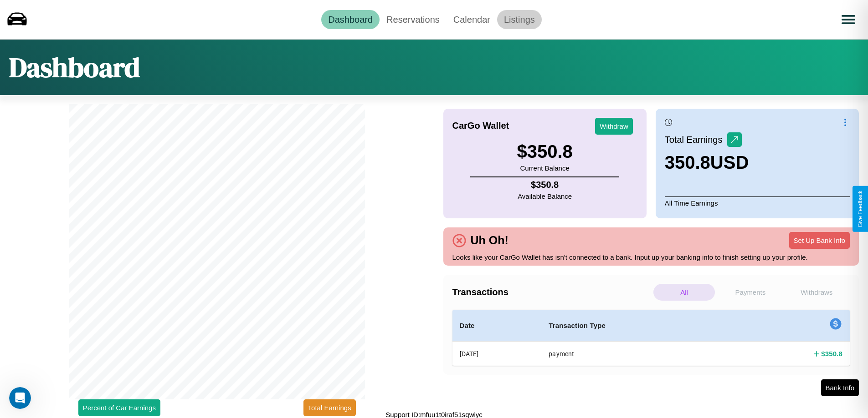 This screenshot has height=418, width=868. What do you see at coordinates (480, 126) in the screenshot?
I see `h4: CarGo Wallet` at bounding box center [480, 126].